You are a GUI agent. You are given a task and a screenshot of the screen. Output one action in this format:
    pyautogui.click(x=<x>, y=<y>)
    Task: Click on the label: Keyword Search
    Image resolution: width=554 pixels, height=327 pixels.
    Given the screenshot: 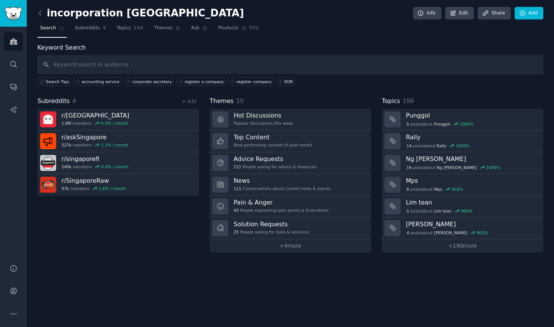 What is the action you would take?
    pyautogui.click(x=61, y=47)
    